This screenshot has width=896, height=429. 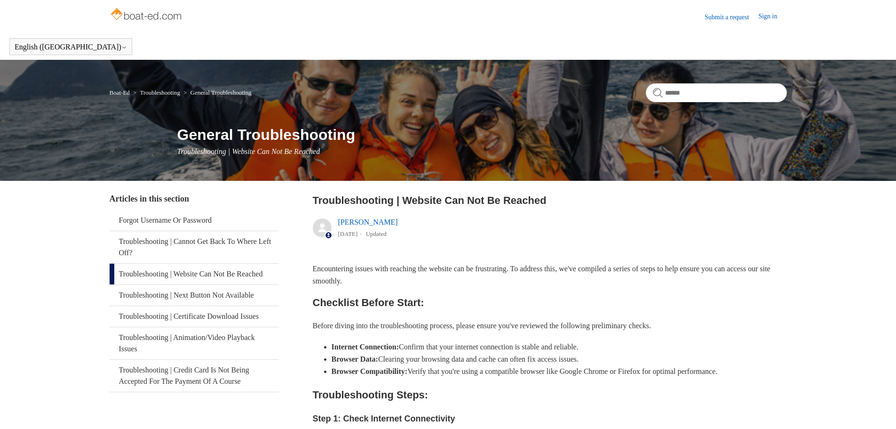 I want to click on a: Troubleshooting | Certificate Download Issues, so click(x=194, y=316).